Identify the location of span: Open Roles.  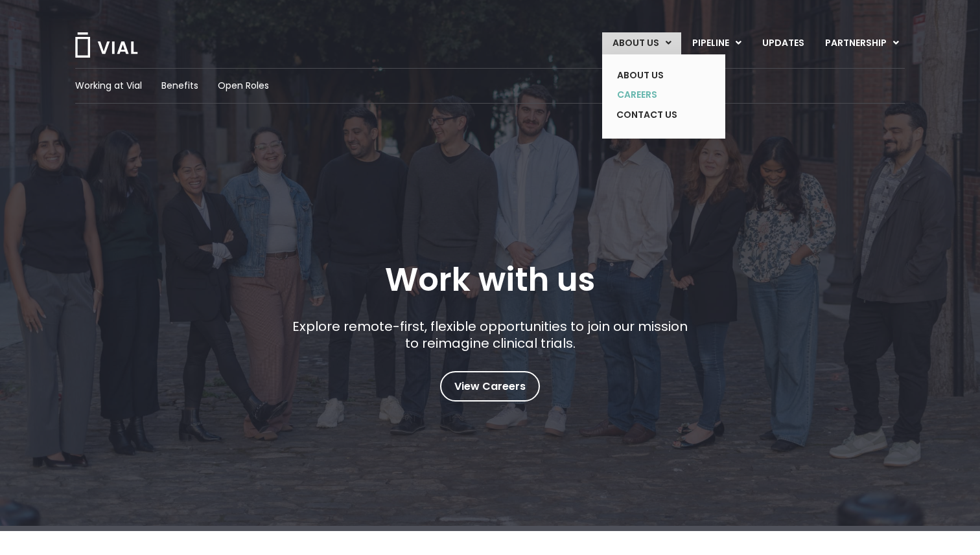
(243, 85).